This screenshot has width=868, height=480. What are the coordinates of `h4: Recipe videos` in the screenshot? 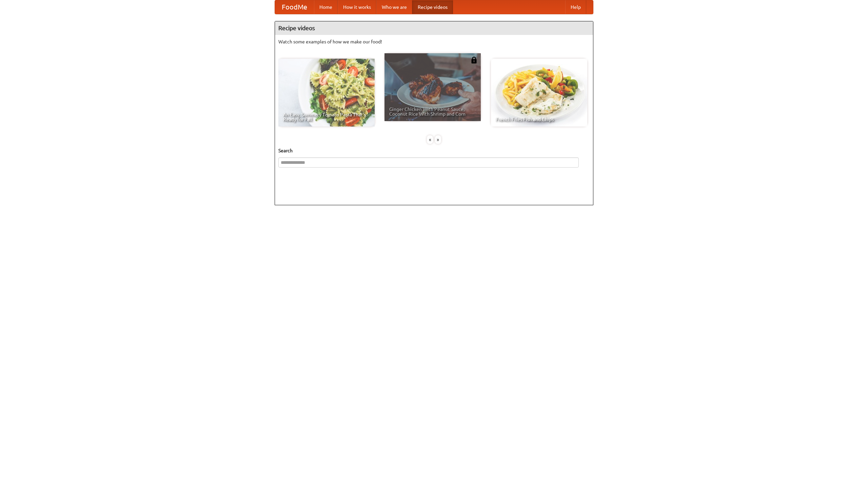 It's located at (434, 28).